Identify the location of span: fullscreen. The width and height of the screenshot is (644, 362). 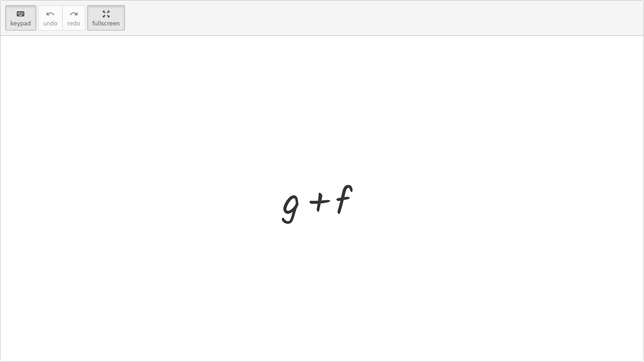
(106, 24).